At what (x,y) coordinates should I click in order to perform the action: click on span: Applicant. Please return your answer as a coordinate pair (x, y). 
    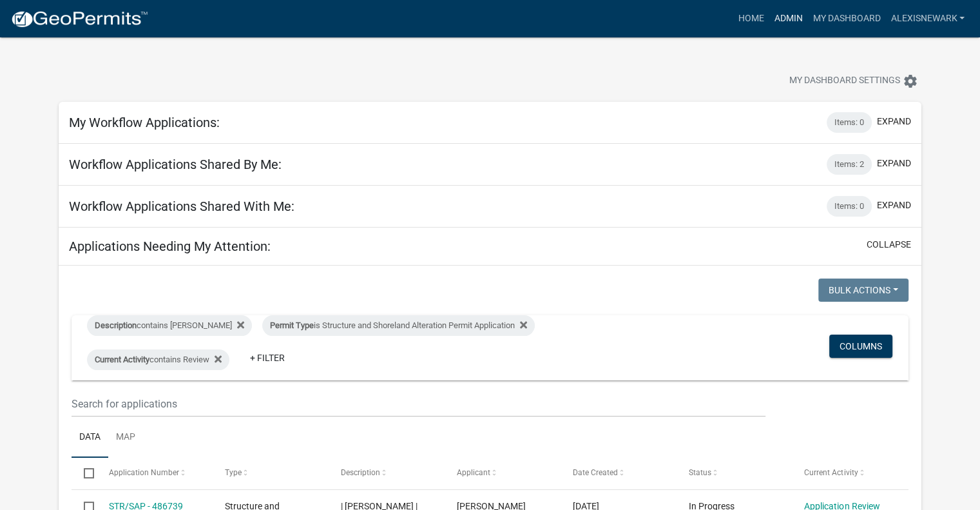
    Looking at the image, I should click on (473, 472).